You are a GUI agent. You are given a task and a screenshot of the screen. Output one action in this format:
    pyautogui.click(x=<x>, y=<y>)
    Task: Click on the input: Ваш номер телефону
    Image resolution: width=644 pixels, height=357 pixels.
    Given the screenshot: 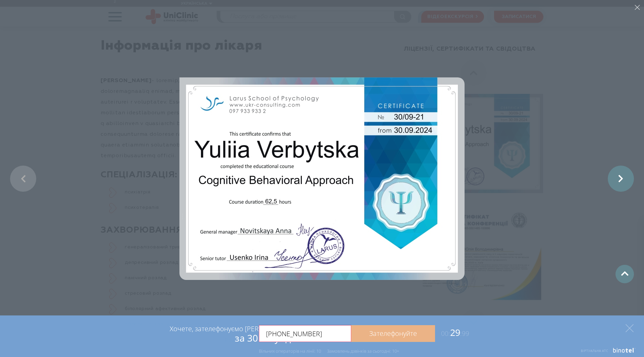 What is the action you would take?
    pyautogui.click(x=305, y=333)
    